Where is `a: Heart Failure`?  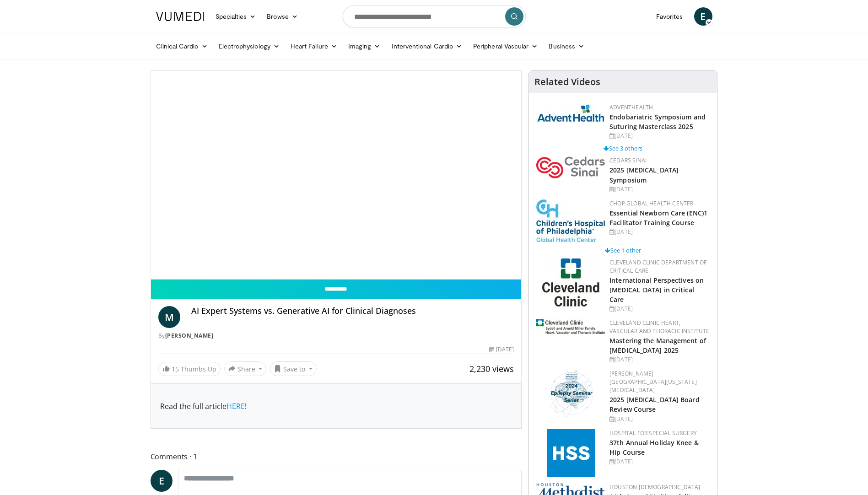 a: Heart Failure is located at coordinates (314, 46).